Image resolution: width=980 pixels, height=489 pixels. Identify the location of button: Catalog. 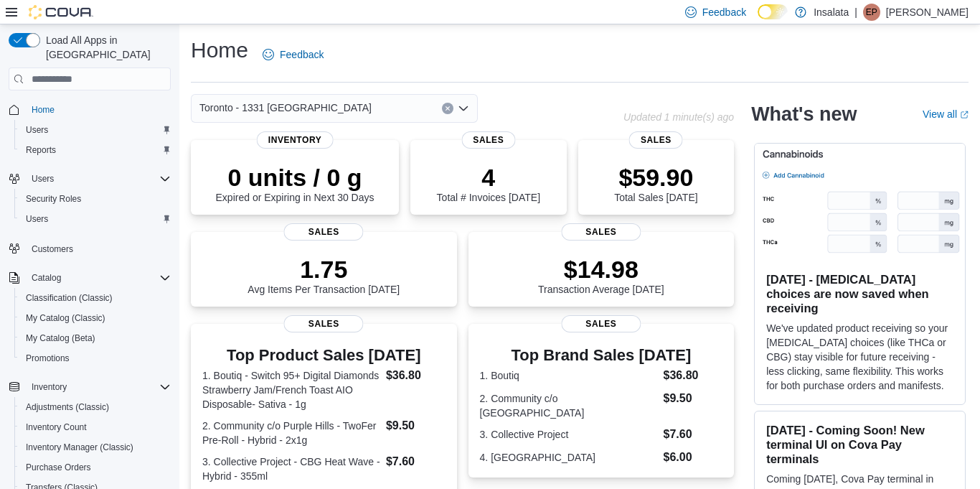
(46, 278).